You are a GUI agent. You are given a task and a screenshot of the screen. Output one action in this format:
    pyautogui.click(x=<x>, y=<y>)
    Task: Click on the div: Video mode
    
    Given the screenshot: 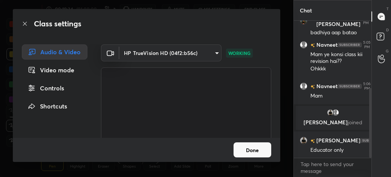 What is the action you would take?
    pyautogui.click(x=55, y=70)
    